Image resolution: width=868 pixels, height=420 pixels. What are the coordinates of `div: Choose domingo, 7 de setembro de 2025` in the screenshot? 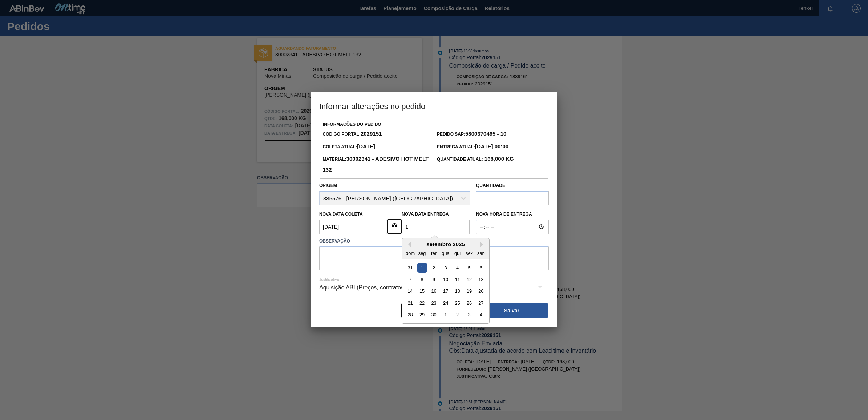 It's located at (410, 279).